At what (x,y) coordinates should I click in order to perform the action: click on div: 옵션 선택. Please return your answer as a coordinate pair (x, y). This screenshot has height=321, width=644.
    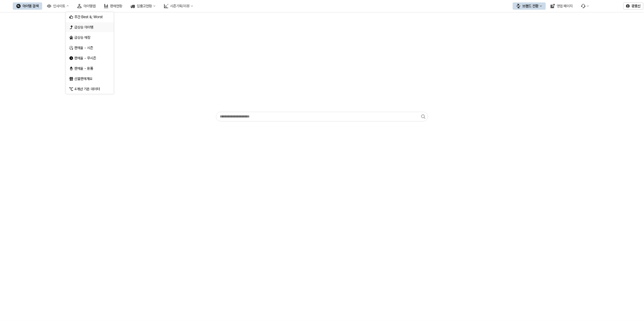
    Looking at the image, I should click on (89, 53).